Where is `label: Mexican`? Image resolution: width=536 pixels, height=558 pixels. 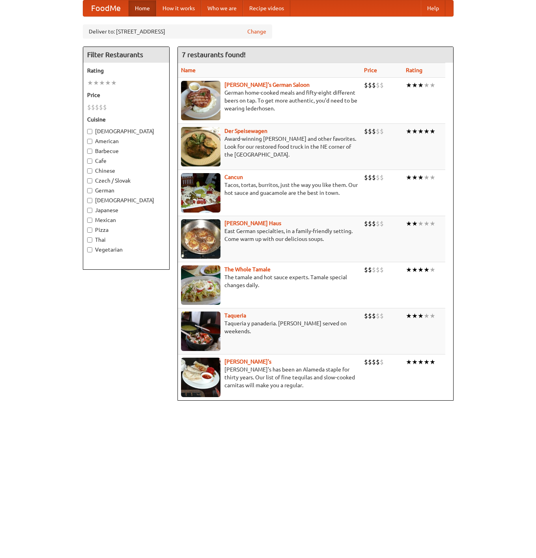
label: Mexican is located at coordinates (126, 220).